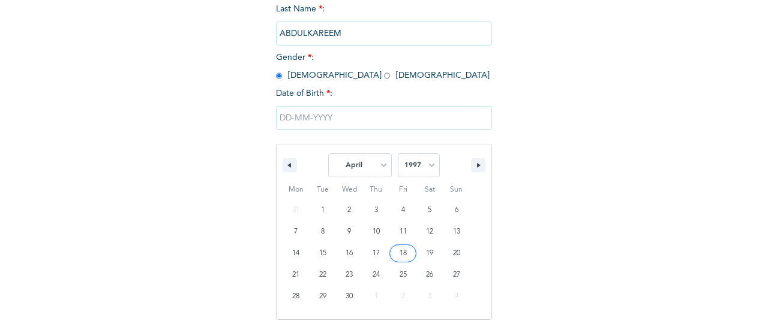 The width and height of the screenshot is (768, 330). Describe the element at coordinates (403, 210) in the screenshot. I see `span: 4` at that location.